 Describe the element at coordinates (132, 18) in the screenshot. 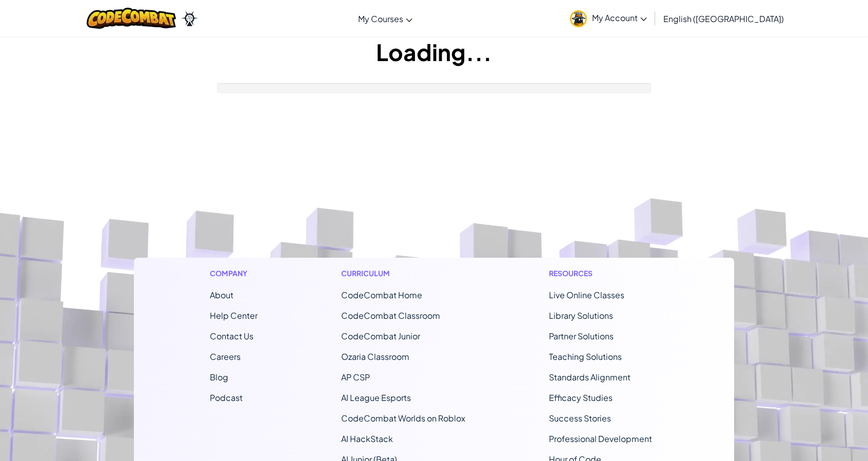

I see `img: CodeCombat logo` at that location.